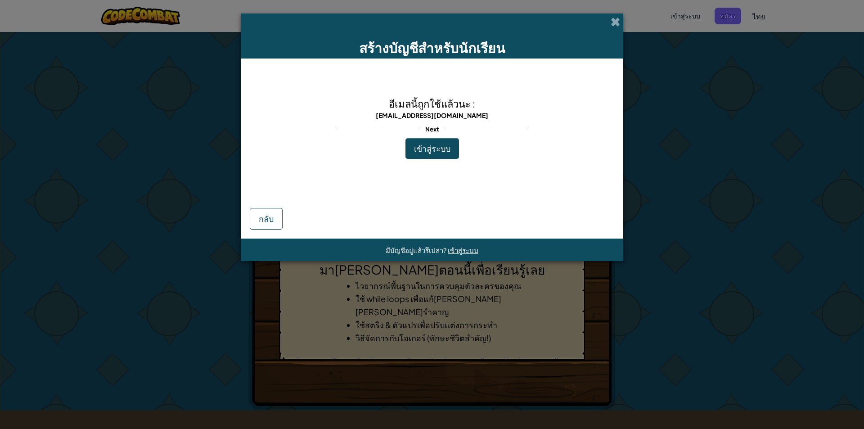 The image size is (864, 429). I want to click on a: เข้าสู่ระบบ, so click(463, 250).